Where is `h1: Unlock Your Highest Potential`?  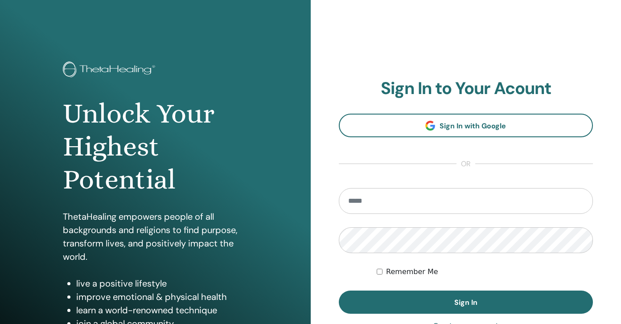
h1: Unlock Your Highest Potential is located at coordinates (155, 147).